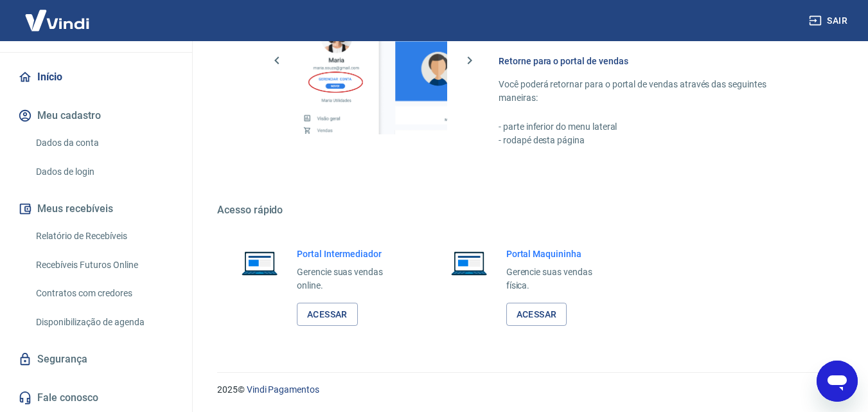  I want to click on h6: Portal Maquininha, so click(559, 254).